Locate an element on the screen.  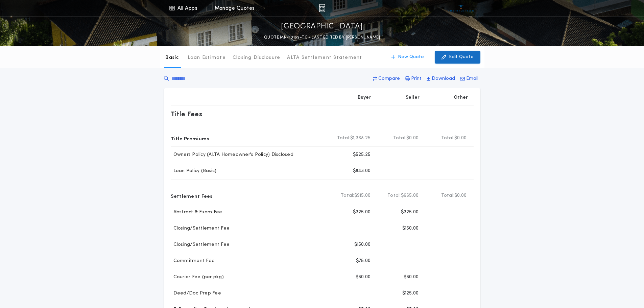
p: Print is located at coordinates (416, 79).